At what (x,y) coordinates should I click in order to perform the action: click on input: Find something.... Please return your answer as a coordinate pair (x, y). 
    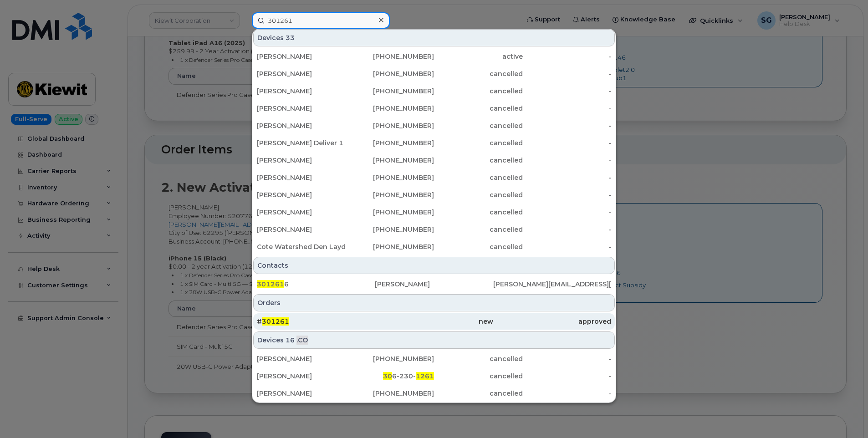
    Looking at the image, I should click on (321, 20).